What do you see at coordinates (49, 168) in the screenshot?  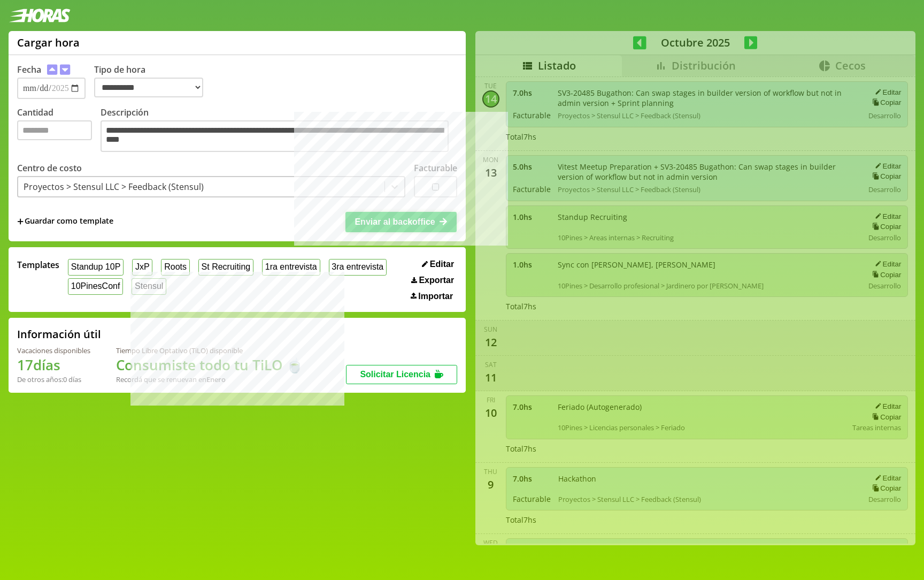 I see `label: Centro de costo` at bounding box center [49, 168].